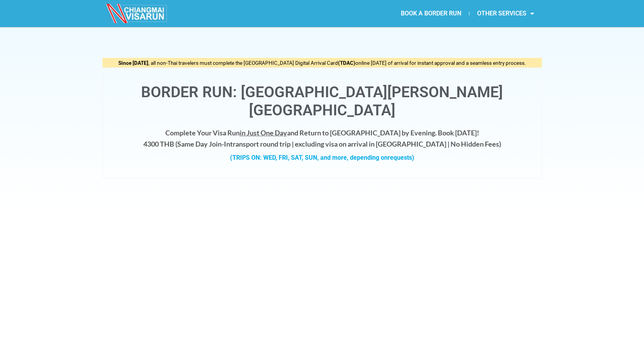 Image resolution: width=644 pixels, height=358 pixels. I want to click on a: OTHER SERVICES, so click(506, 14).